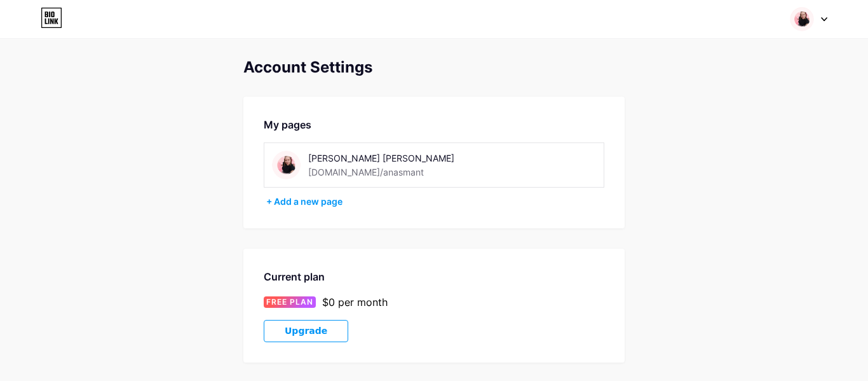 Image resolution: width=868 pixels, height=381 pixels. What do you see at coordinates (434, 277) in the screenshot?
I see `div: Current plan` at bounding box center [434, 277].